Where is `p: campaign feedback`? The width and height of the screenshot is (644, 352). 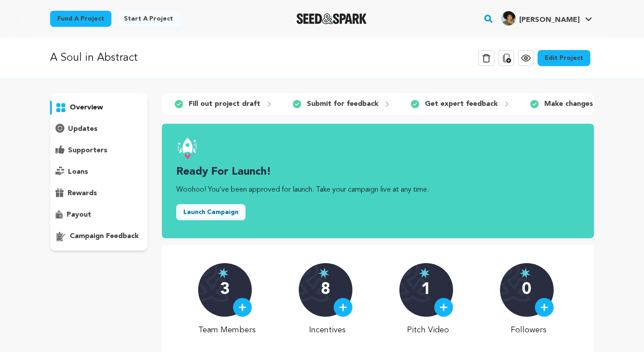 p: campaign feedback is located at coordinates (104, 237).